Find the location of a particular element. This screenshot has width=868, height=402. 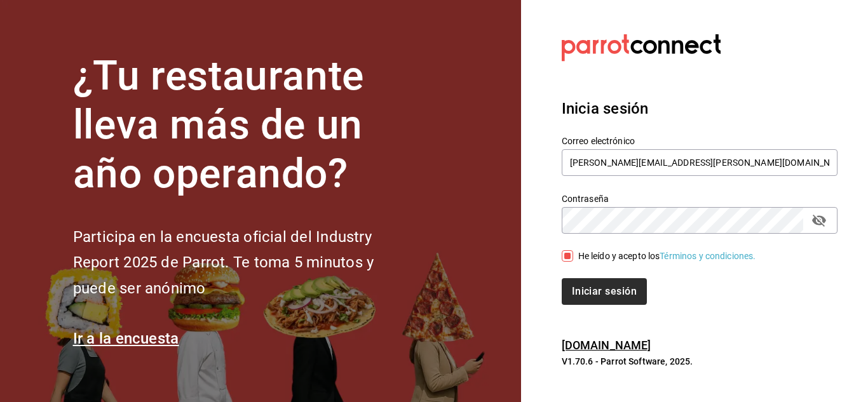

a: Términos y condiciones. is located at coordinates (707, 256).